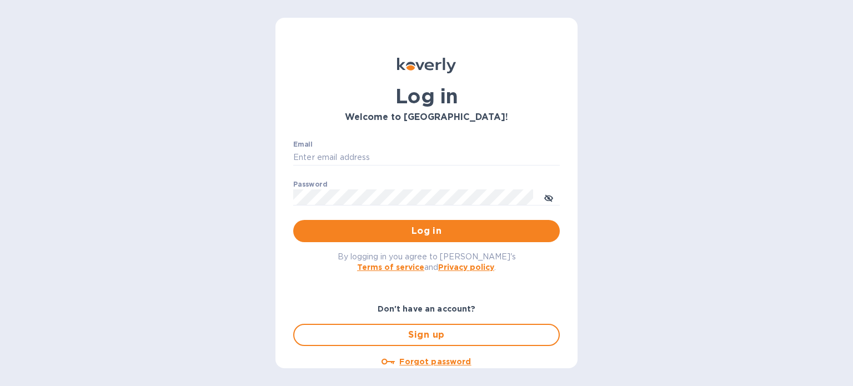 The image size is (853, 386). What do you see at coordinates (466, 267) in the screenshot?
I see `a: Privacy policy` at bounding box center [466, 267].